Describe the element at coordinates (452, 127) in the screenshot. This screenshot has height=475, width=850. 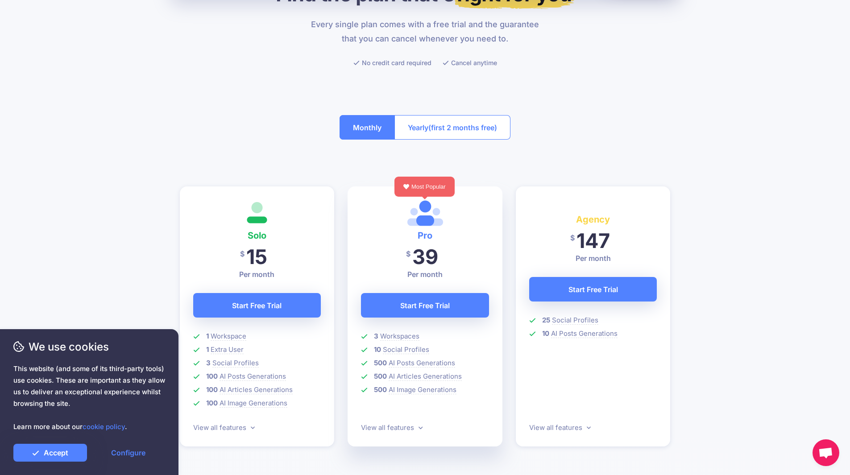
I see `button: Yearly(first 2 months free)` at that location.